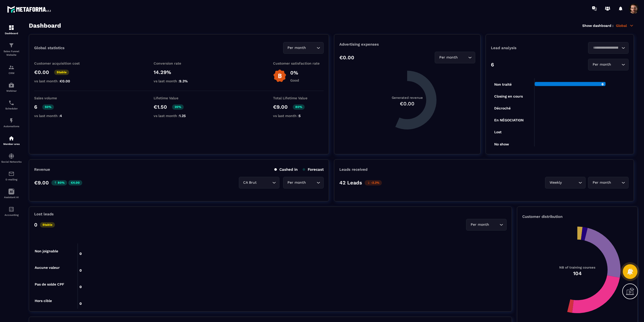 The image size is (644, 322). I want to click on a: formationformationDashboard, so click(11, 30).